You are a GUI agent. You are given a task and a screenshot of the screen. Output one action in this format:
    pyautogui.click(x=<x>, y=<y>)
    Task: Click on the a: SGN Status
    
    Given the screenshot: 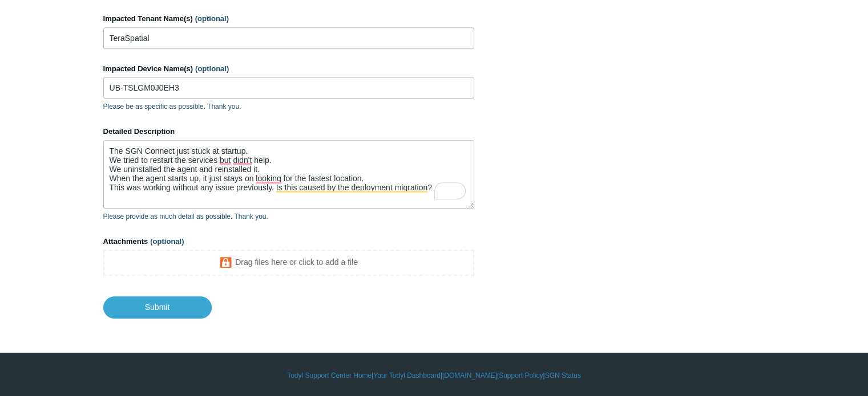 What is the action you would take?
    pyautogui.click(x=563, y=376)
    